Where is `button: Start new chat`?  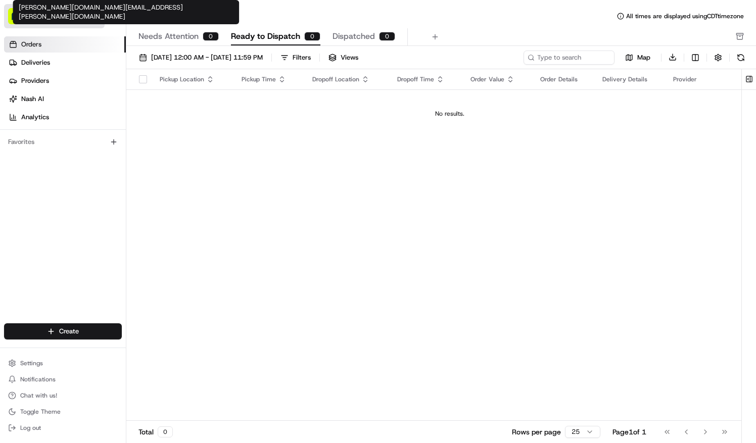 button: Start new chat is located at coordinates (178, 105).